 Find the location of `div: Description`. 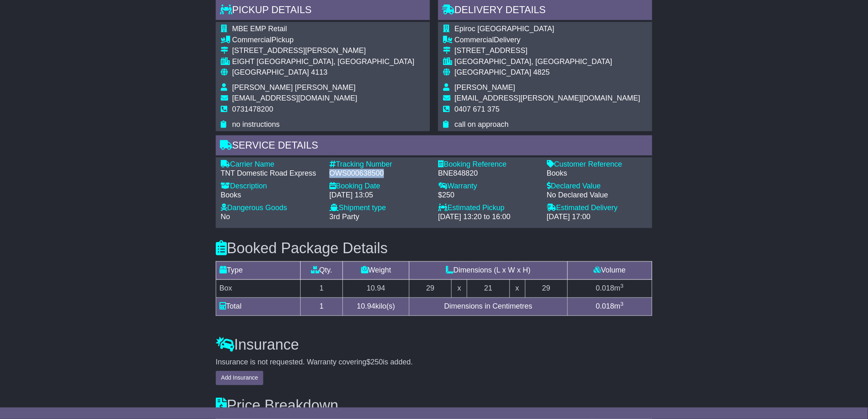

div: Description is located at coordinates (271, 187).